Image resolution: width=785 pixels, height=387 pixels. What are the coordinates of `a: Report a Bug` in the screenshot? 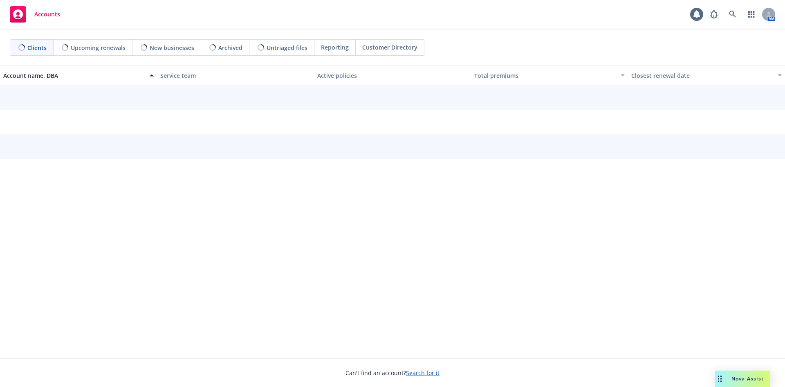 It's located at (714, 14).